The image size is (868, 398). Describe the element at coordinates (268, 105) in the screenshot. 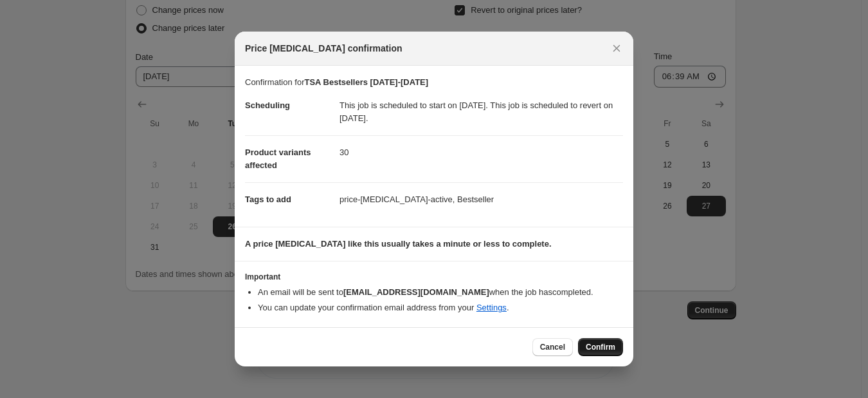

I see `span: Scheduling` at that location.